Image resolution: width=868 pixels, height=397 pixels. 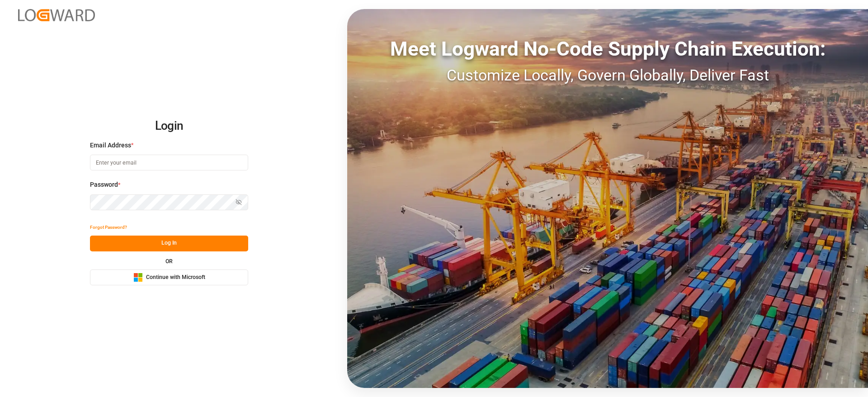 I want to click on span: Continue with Microsoft, so click(x=176, y=278).